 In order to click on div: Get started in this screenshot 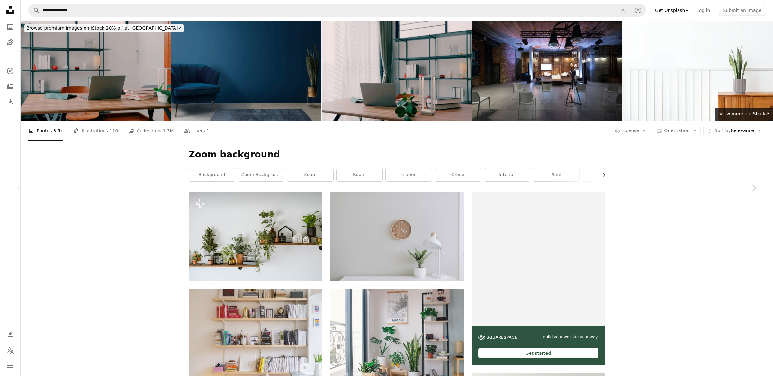, I will do `click(538, 353)`.